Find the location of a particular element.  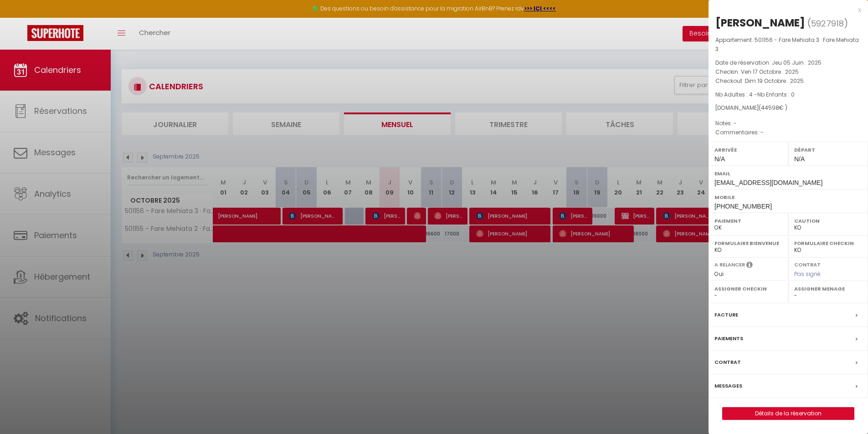

span: Jeu 05 Juin . 2025 is located at coordinates (796, 63).